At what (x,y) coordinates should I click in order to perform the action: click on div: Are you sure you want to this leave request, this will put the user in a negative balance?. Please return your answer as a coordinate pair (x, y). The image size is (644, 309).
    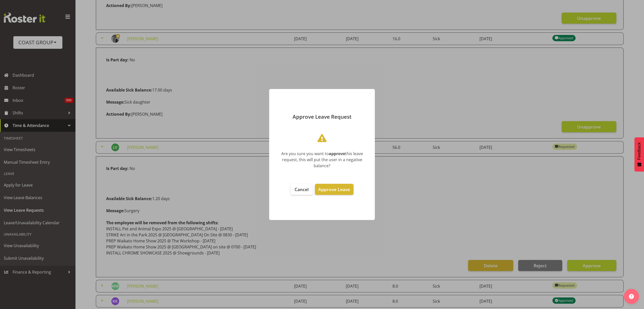
    Looking at the image, I should click on (322, 160).